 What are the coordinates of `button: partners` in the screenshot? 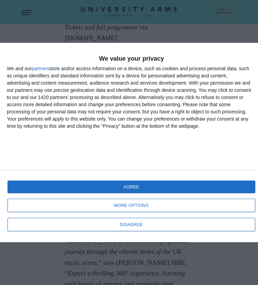 It's located at (40, 68).